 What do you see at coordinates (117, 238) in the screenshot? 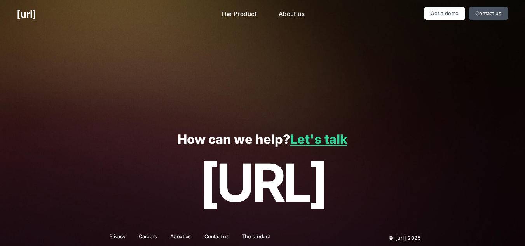
I see `a: Privacy` at bounding box center [117, 238].